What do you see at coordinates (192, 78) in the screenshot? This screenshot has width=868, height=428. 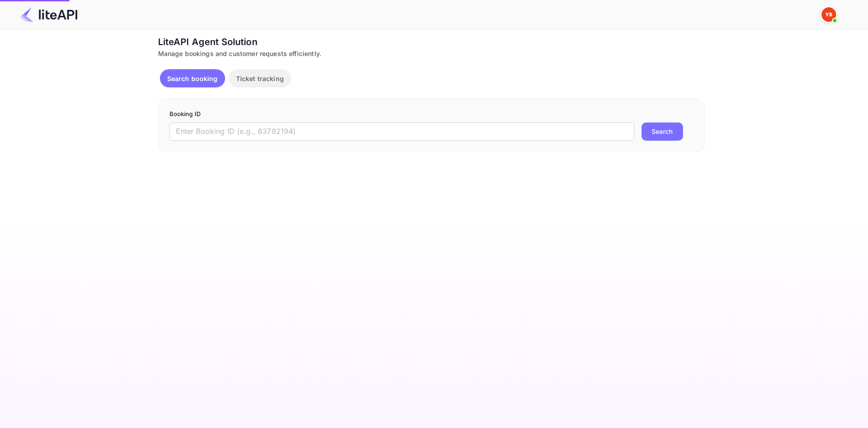 I see `p: Search booking` at bounding box center [192, 78].